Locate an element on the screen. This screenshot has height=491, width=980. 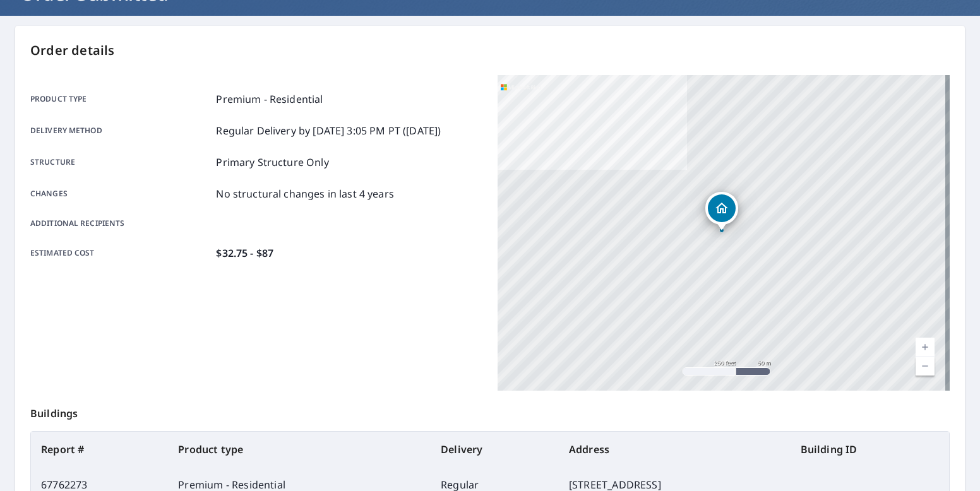
th: Address is located at coordinates (675, 449).